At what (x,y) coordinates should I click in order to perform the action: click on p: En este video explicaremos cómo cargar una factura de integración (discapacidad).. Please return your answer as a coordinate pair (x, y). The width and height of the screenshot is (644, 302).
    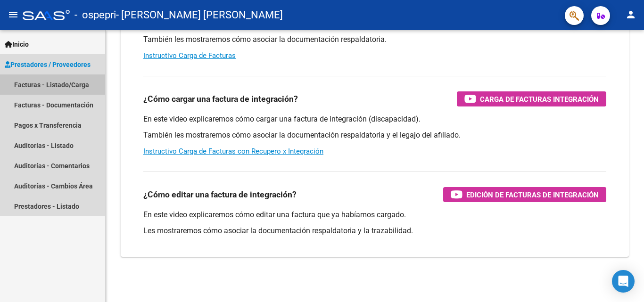
    Looking at the image, I should click on (375, 119).